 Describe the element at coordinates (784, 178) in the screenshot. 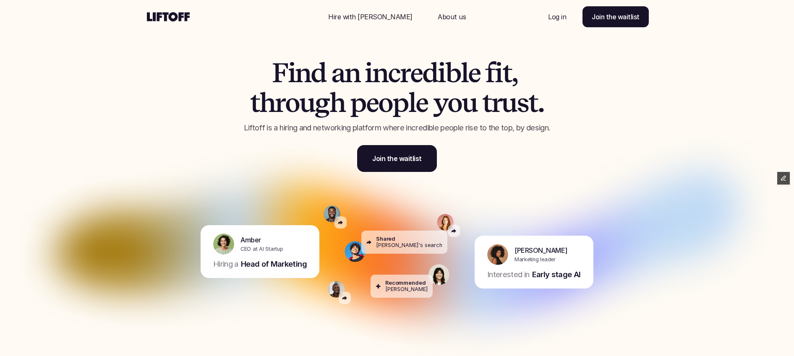

I see `button: Edit Framer Content` at that location.